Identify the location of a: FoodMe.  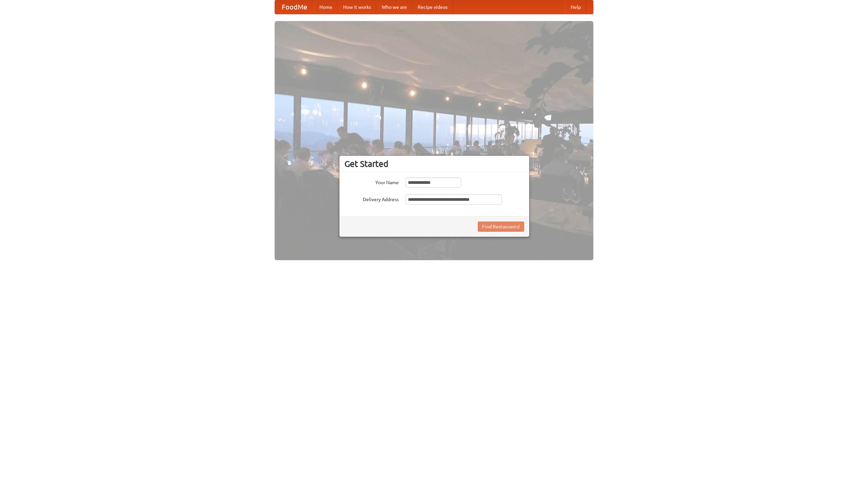
(294, 8).